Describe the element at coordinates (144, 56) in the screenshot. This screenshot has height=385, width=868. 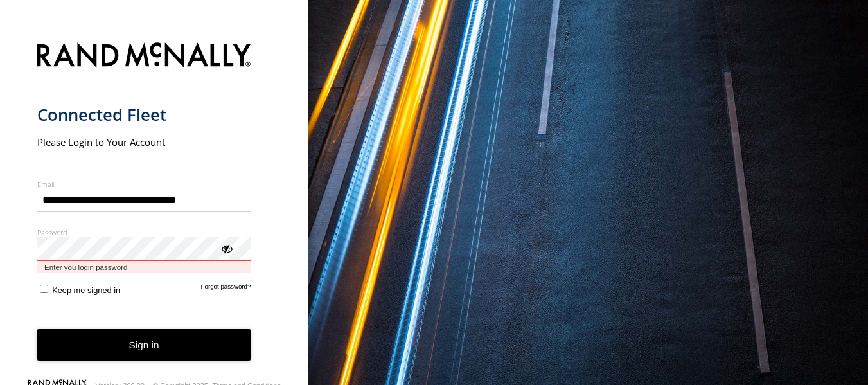
I see `img: Rand McNally` at that location.